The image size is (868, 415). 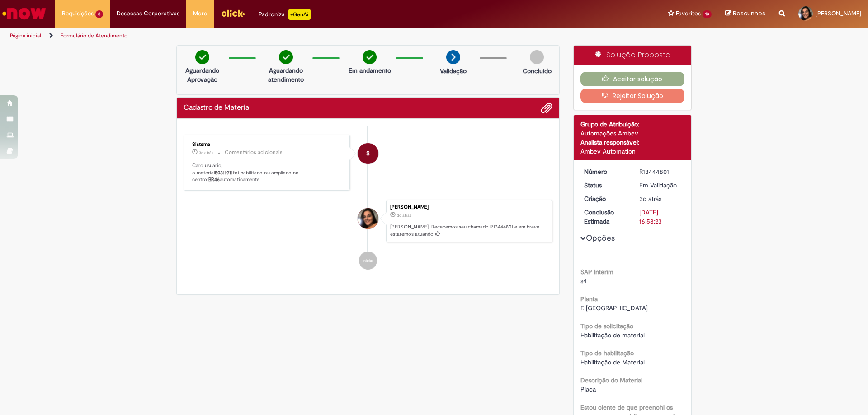 I want to click on img: ServiceNow, so click(x=24, y=14).